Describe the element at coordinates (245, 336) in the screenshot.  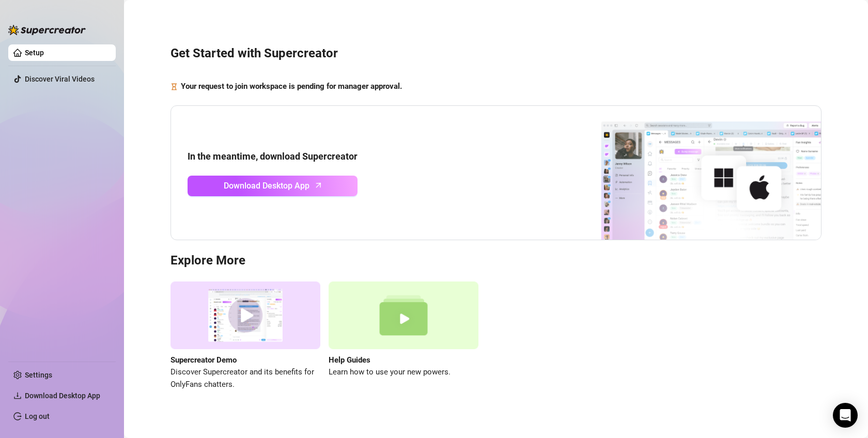
I see `a: Supercreator DemoDiscover Supercreator and its benefits for OnlyFans chatters.` at that location.